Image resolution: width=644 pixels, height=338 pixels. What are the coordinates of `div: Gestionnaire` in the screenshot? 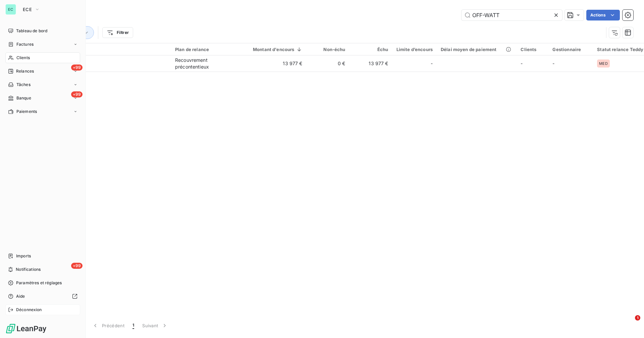 It's located at (571, 49).